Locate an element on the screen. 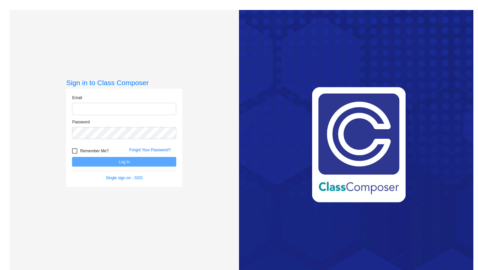 The image size is (478, 270). a: Forgot Your Password? is located at coordinates (150, 150).